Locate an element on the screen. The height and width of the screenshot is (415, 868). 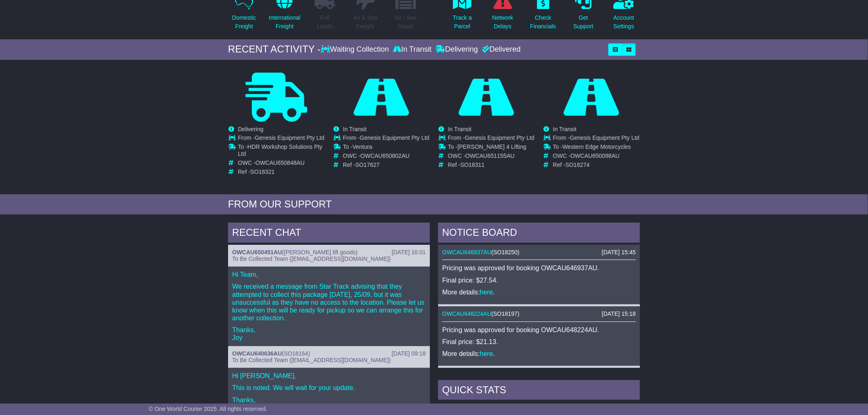
div: Waiting Collection is located at coordinates (356, 50).